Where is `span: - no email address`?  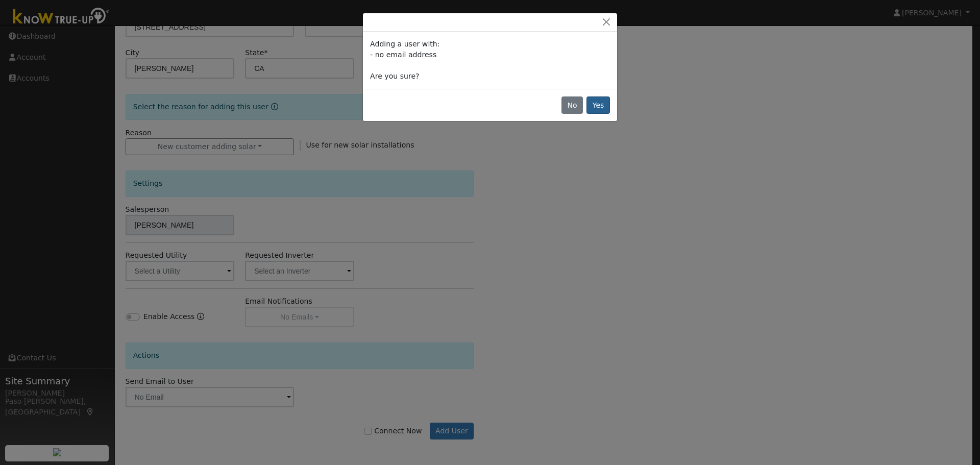
span: - no email address is located at coordinates (403, 55).